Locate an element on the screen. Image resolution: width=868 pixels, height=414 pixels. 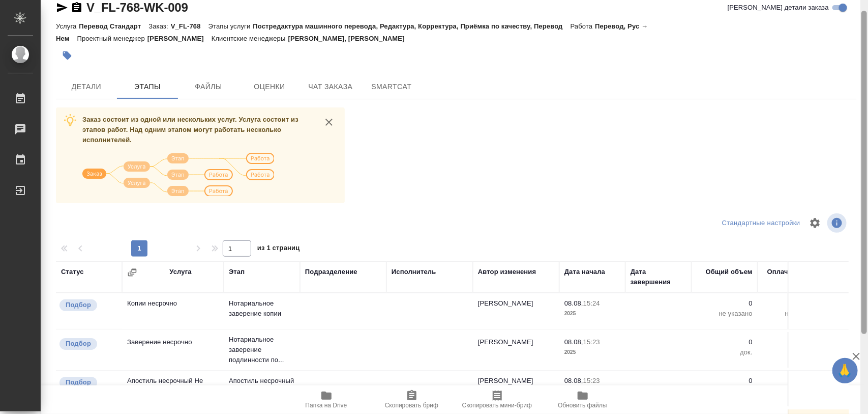
span: Заказ состоит из одной или нескольких услуг. Услуга состоит из этапов работ. Над одним этапом мог... is located at coordinates (190, 129).